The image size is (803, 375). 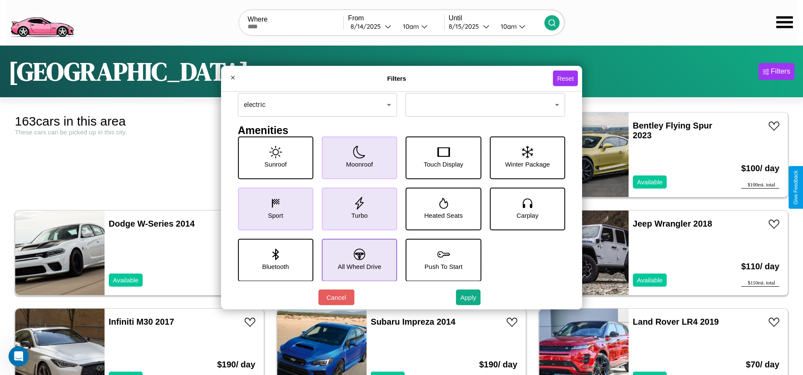 What do you see at coordinates (444, 266) in the screenshot?
I see `p: Push To Start` at bounding box center [444, 266].